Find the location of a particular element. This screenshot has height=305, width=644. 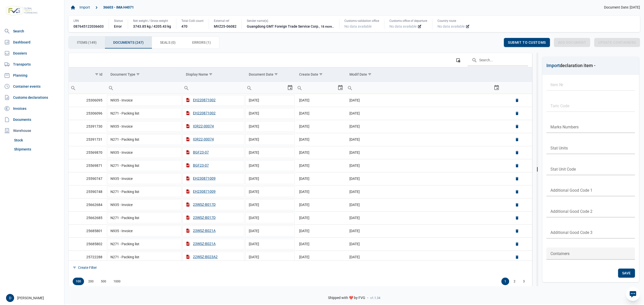

span: Show filter options for column 'Document Date' is located at coordinates (276, 74).